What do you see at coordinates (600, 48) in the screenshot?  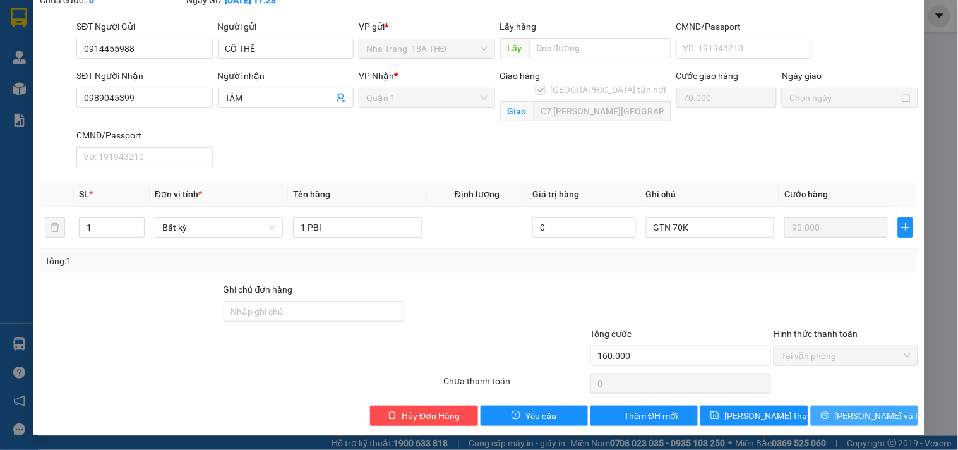 I see `input: Dọc đường` at bounding box center [600, 48].